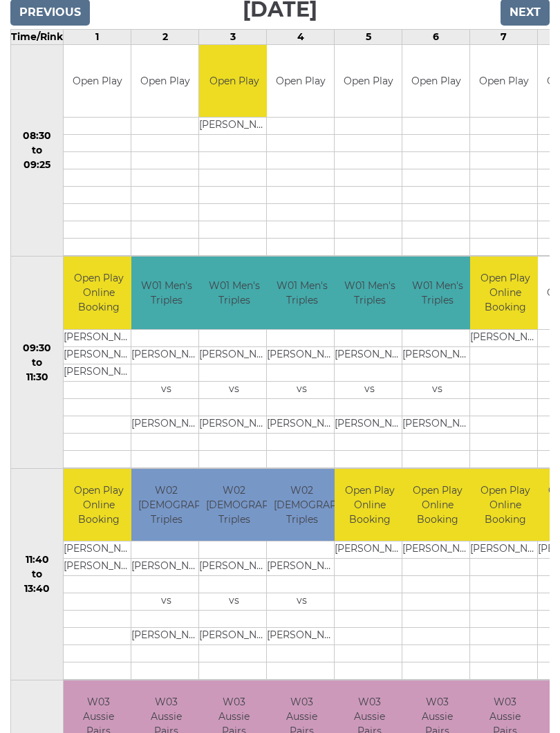  I want to click on td: Time/Rink, so click(37, 37).